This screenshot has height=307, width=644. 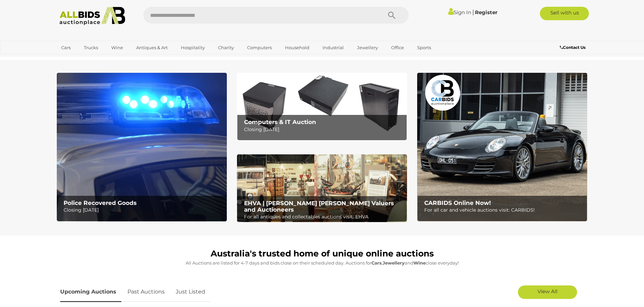 I want to click on a: Household, so click(x=297, y=47).